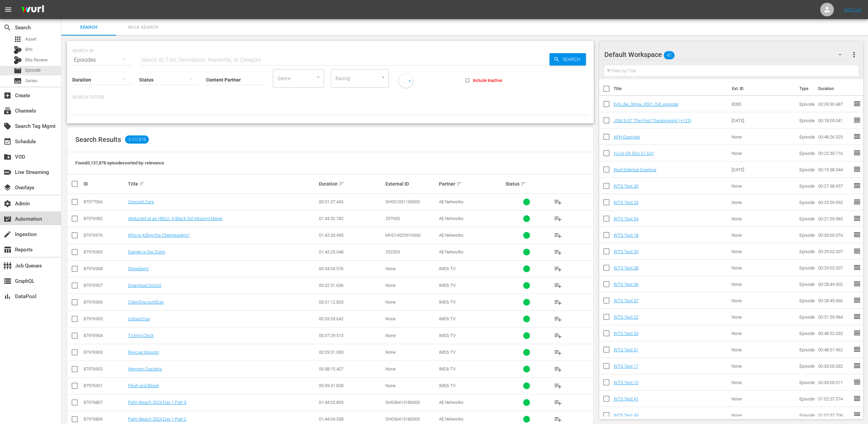 The height and width of the screenshot is (424, 868). Describe the element at coordinates (351, 302) in the screenshot. I see `div: 00:31:12.853` at that location.